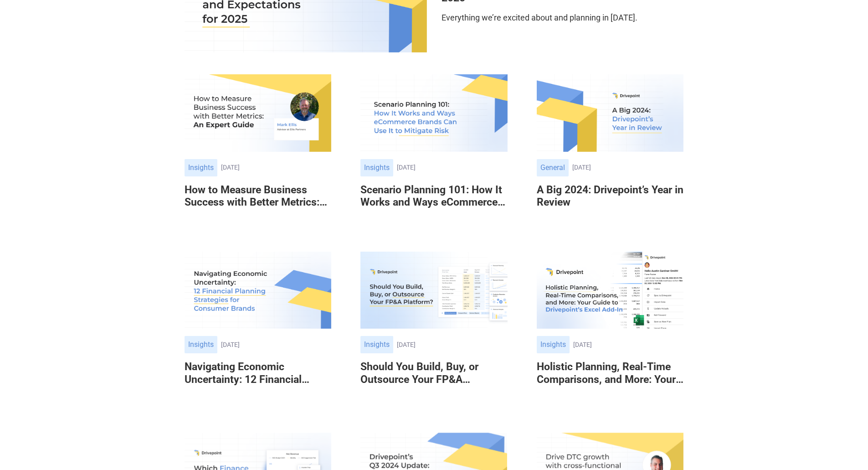  What do you see at coordinates (258, 196) in the screenshot?
I see `h6: How to Measure Business Success with Better Metrics: An Expert Guide` at bounding box center [258, 196].